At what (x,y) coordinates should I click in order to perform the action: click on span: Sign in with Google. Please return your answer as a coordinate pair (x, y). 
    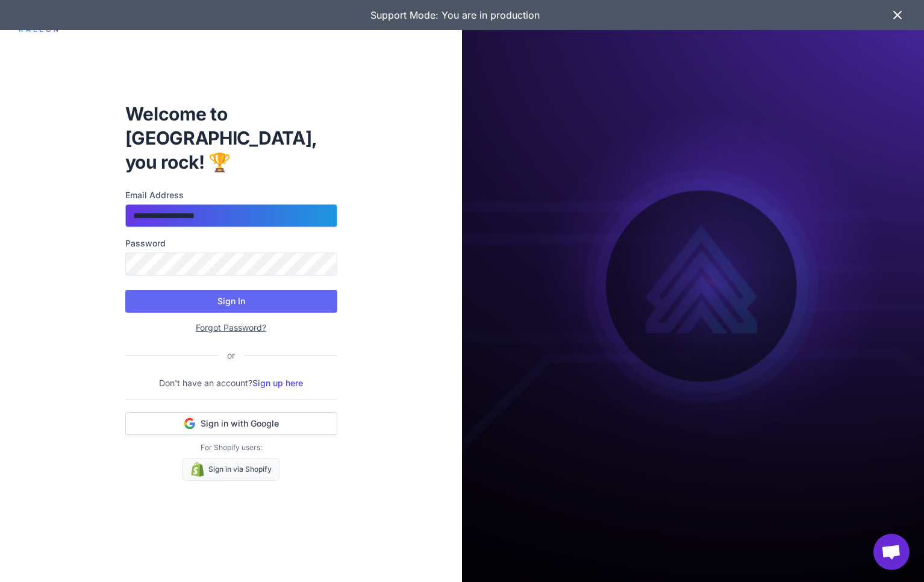
    Looking at the image, I should click on (240, 424).